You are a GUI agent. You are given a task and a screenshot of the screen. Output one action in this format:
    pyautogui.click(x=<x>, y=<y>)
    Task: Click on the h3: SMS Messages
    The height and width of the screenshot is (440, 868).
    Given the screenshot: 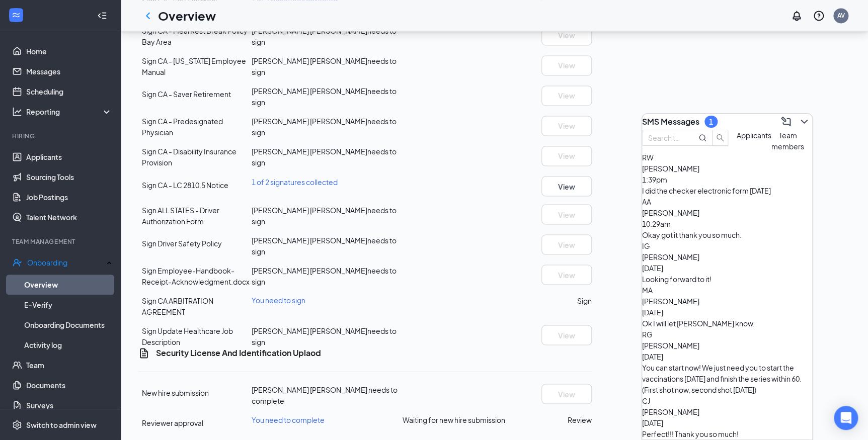 What is the action you would take?
    pyautogui.click(x=671, y=122)
    